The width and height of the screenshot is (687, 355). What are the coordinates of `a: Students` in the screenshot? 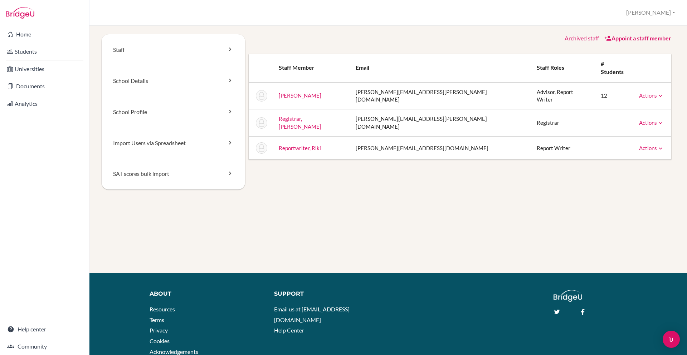 It's located at (44, 52).